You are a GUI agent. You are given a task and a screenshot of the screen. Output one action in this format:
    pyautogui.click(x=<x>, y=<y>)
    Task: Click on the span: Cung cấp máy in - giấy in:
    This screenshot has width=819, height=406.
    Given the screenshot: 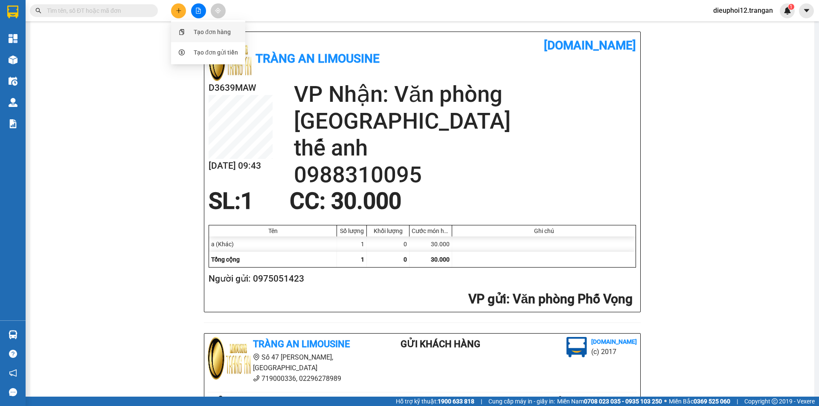 What is the action you would take?
    pyautogui.click(x=522, y=402)
    